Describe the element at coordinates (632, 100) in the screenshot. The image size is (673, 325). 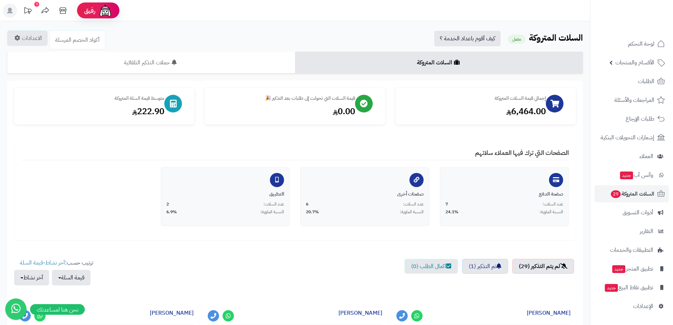
I see `a: المراجعات والأسئلة` at that location.